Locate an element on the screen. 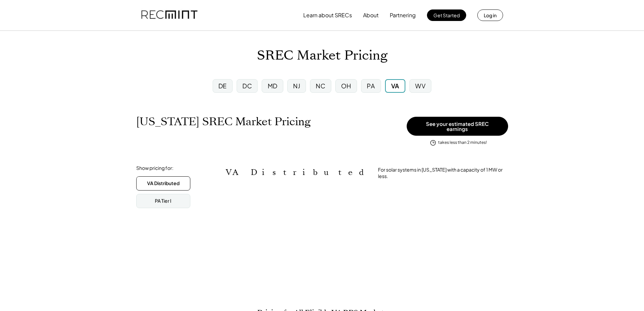  div: MD is located at coordinates (272, 85).